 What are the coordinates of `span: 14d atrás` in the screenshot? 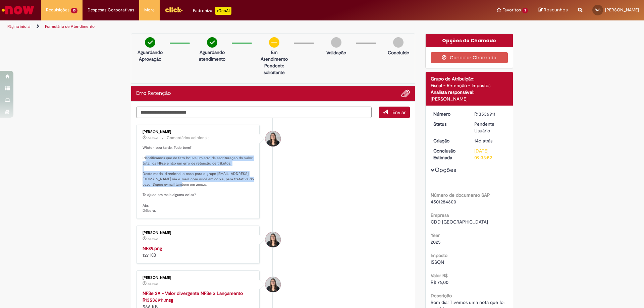 It's located at (483, 141).